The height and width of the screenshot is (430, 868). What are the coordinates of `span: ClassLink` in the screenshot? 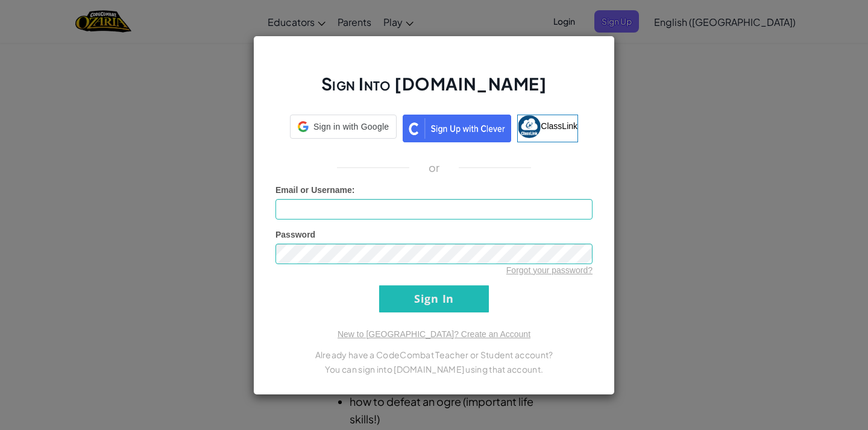 It's located at (559, 125).